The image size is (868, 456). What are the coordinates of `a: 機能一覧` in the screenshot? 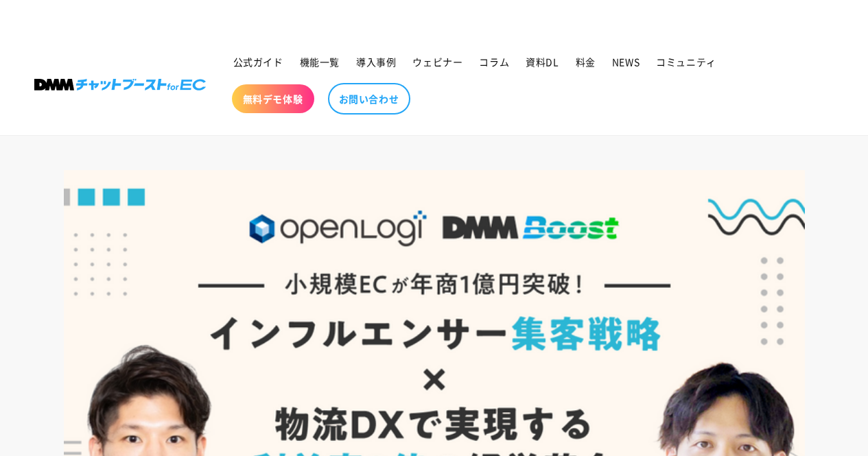 It's located at (320, 62).